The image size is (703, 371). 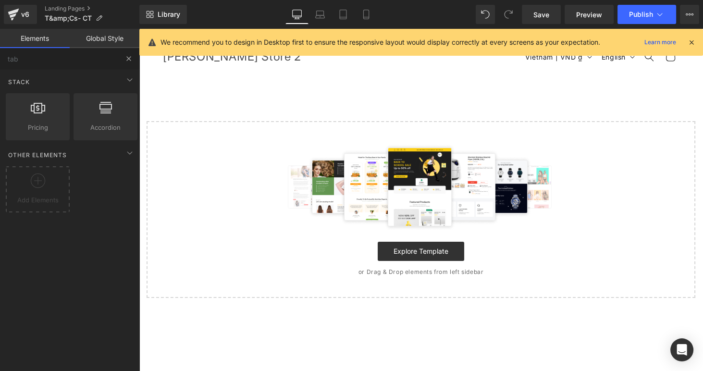 What do you see at coordinates (68, 18) in the screenshot?
I see `span: T&amp;Cs- CT` at bounding box center [68, 18].